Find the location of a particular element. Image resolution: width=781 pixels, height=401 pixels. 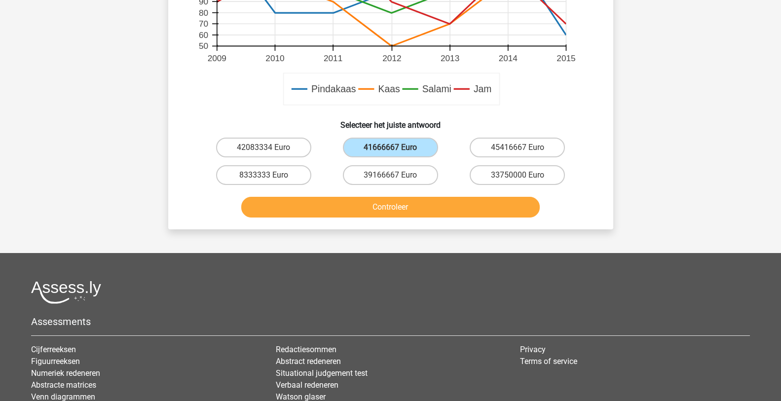

label: 33750000 Euro is located at coordinates (517, 175).